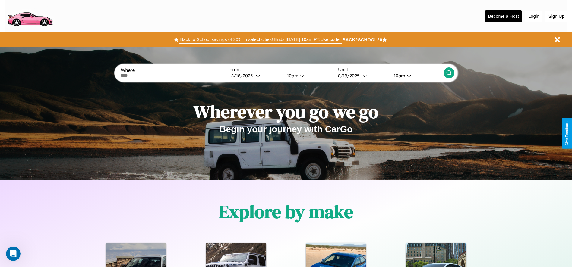 Image resolution: width=572 pixels, height=267 pixels. What do you see at coordinates (243, 76) in the screenshot?
I see `div: 8 / 18 / 2025` at bounding box center [243, 76].